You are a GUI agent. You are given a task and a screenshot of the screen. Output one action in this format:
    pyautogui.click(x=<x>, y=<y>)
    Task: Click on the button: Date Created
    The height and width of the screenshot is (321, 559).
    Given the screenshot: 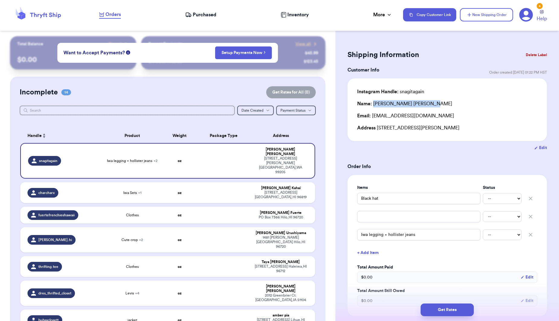 What is the action you would take?
    pyautogui.click(x=255, y=111)
    